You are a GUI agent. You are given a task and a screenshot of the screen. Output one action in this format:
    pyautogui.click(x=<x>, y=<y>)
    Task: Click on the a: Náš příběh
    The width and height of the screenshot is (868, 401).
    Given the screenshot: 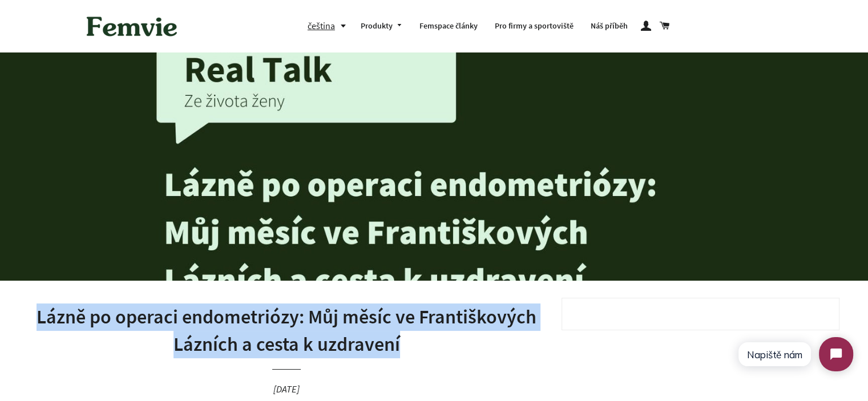 What is the action you would take?
    pyautogui.click(x=609, y=26)
    